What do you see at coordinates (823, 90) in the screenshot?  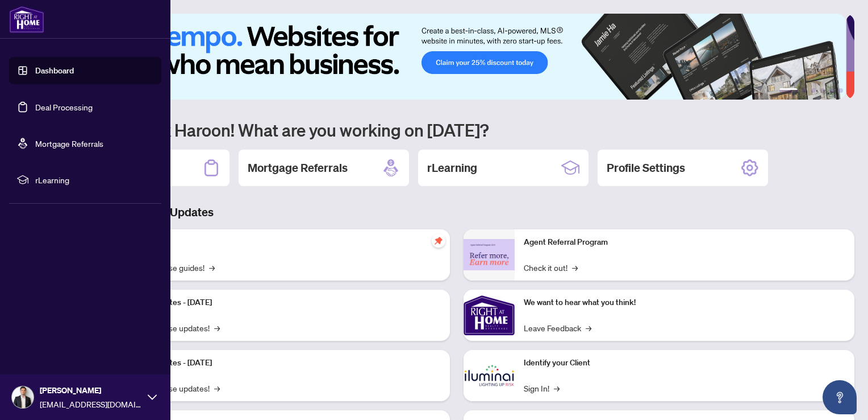 I see `button: 4` at bounding box center [823, 90].